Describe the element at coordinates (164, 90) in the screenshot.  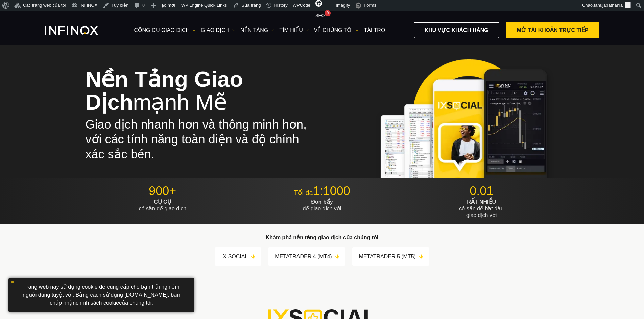
I see `strong: Nền tảng giao dịch` at that location.